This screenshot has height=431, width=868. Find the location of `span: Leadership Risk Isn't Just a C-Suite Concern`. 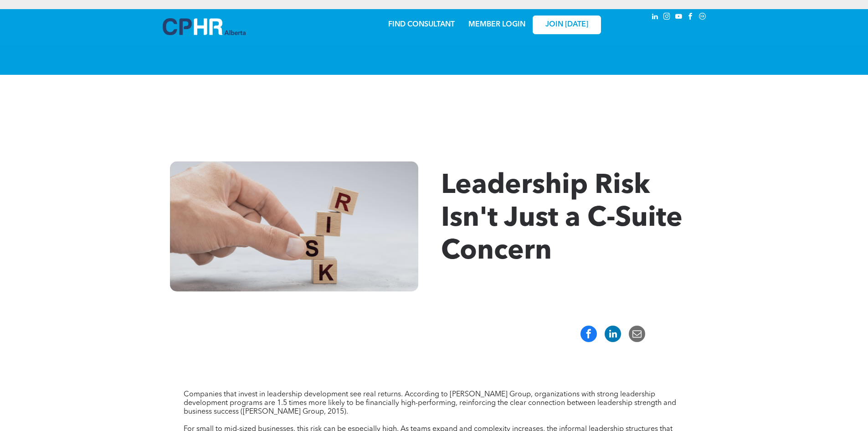

span: Leadership Risk Isn't Just a C-Suite Concern is located at coordinates (562, 219).